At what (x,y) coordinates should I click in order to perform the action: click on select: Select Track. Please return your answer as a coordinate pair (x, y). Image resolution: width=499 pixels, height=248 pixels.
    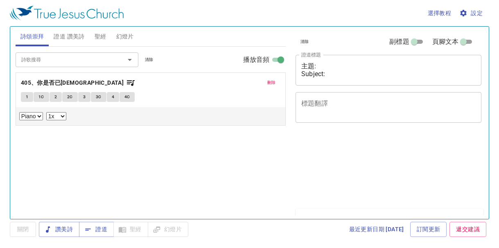
    Looking at the image, I should click on (31, 116).